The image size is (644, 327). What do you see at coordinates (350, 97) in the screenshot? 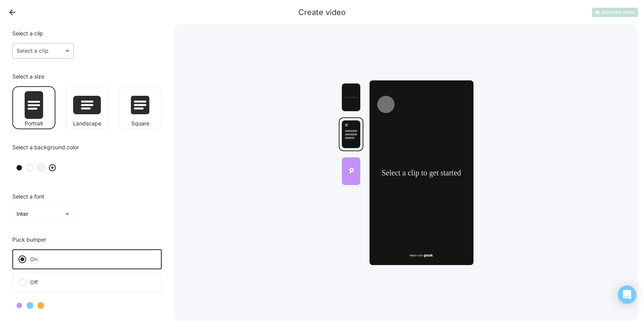
I see `img: Logo thumbnail` at bounding box center [350, 97].